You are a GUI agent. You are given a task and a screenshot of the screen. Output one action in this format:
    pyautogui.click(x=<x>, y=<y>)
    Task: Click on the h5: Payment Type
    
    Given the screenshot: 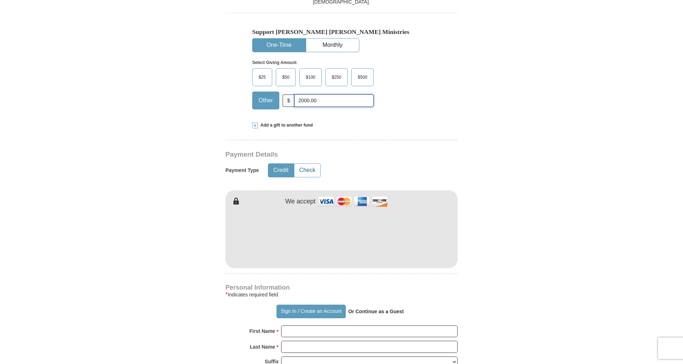 What is the action you would take?
    pyautogui.click(x=242, y=170)
    